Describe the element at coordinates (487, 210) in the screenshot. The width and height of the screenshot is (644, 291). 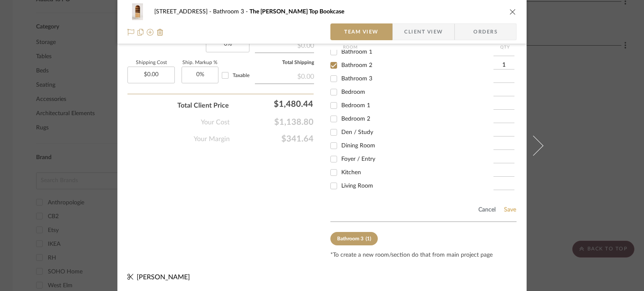
I see `button: Cancel` at that location.